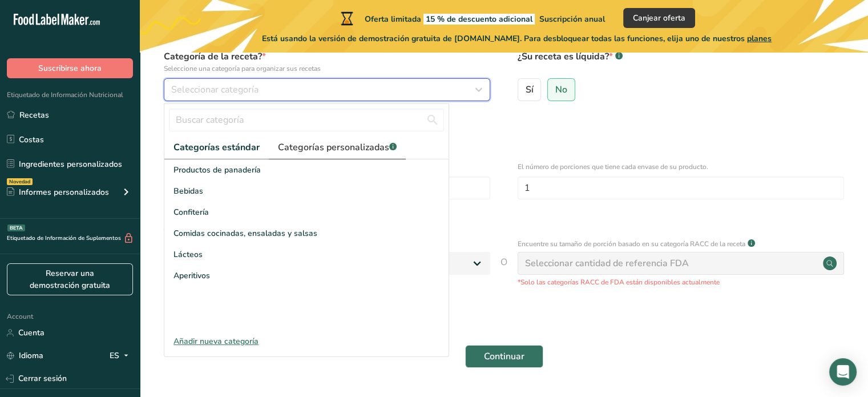 Image resolution: width=868 pixels, height=397 pixels. Describe the element at coordinates (759, 38) in the screenshot. I see `span: planes` at that location.